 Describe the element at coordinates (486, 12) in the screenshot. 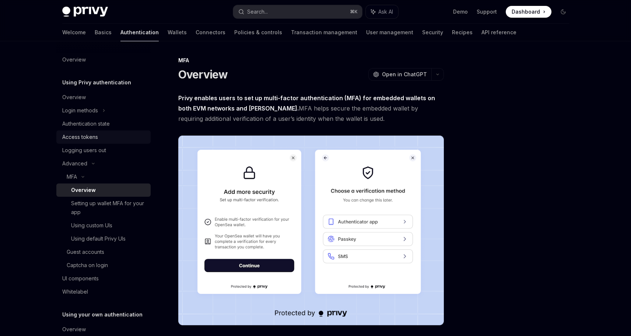

I see `a: Support` at that location.